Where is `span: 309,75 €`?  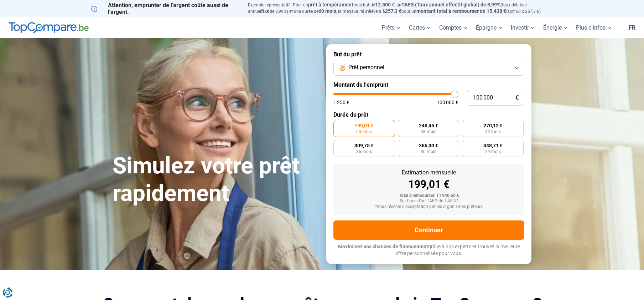 span: 309,75 € is located at coordinates (364, 145).